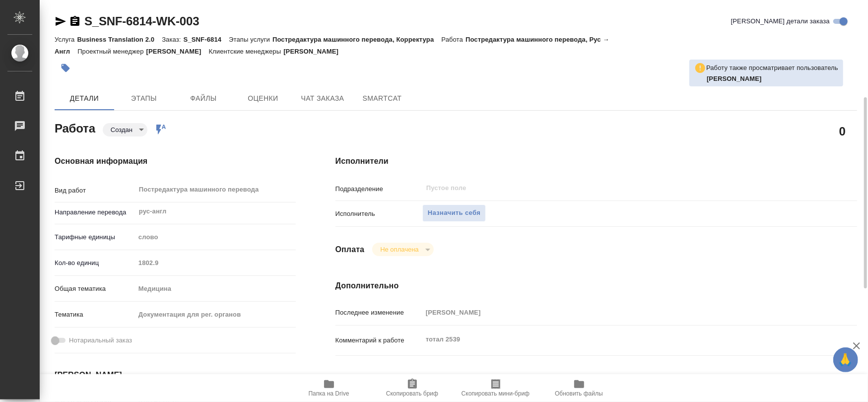 This screenshot has height=402, width=868. Describe the element at coordinates (356, 39) in the screenshot. I see `p: Постредактура машинного перевода, Корректура` at that location.